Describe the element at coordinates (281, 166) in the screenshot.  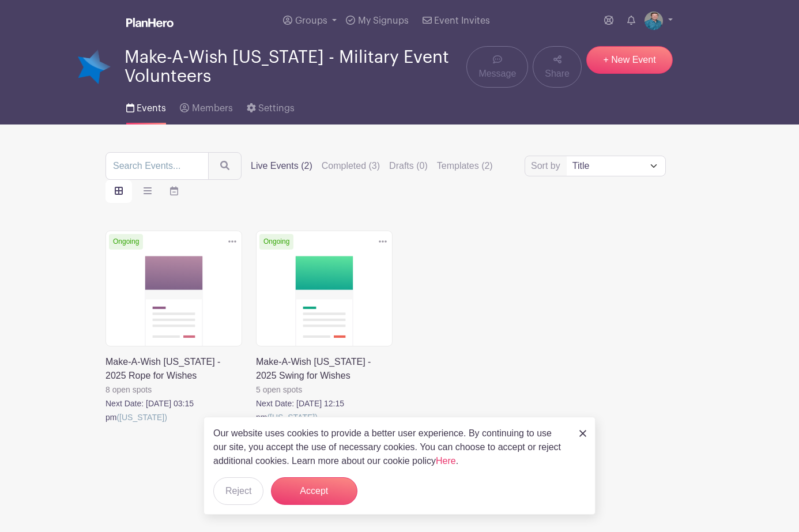
I see `label: Live Events (2)` at that location.